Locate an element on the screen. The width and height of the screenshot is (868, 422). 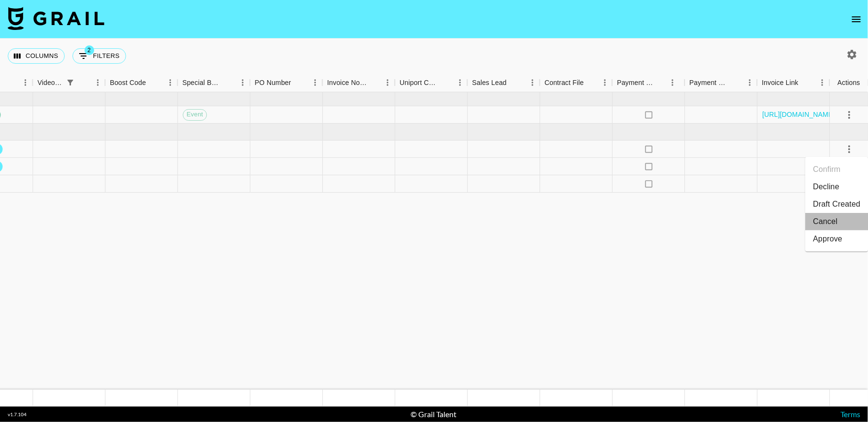
div: 1 active filter is located at coordinates (71, 83).